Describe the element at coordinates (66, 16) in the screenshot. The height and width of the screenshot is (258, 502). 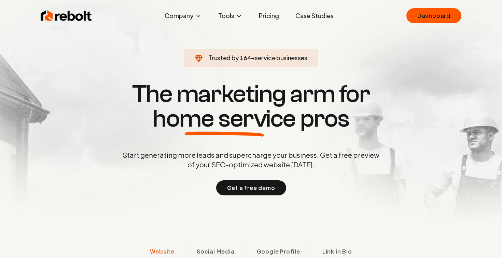
I see `img: Rebolt Logo` at that location.